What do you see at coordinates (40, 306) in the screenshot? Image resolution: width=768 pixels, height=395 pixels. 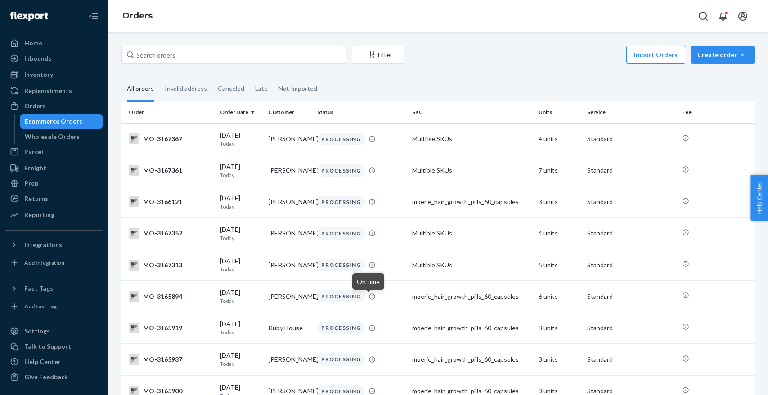 I see `div: Add Fast Tag` at bounding box center [40, 306].